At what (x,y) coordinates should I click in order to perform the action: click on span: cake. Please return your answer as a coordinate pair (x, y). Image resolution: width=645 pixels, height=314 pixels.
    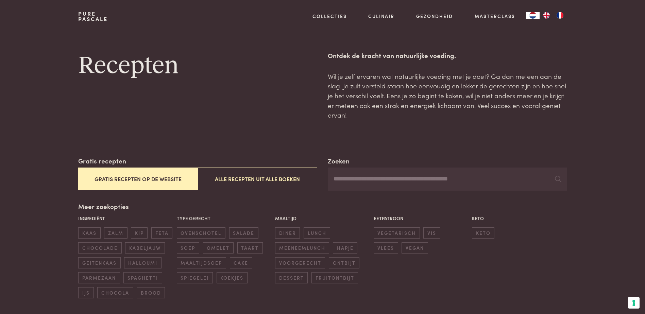
    Looking at the image, I should click on (241, 263).